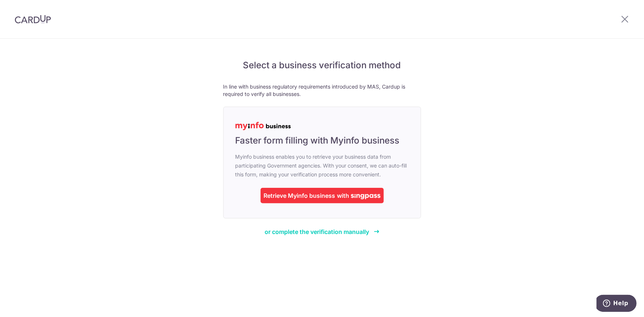  What do you see at coordinates (317, 141) in the screenshot?
I see `span: Faster form filling with Myinfo business` at bounding box center [317, 141].